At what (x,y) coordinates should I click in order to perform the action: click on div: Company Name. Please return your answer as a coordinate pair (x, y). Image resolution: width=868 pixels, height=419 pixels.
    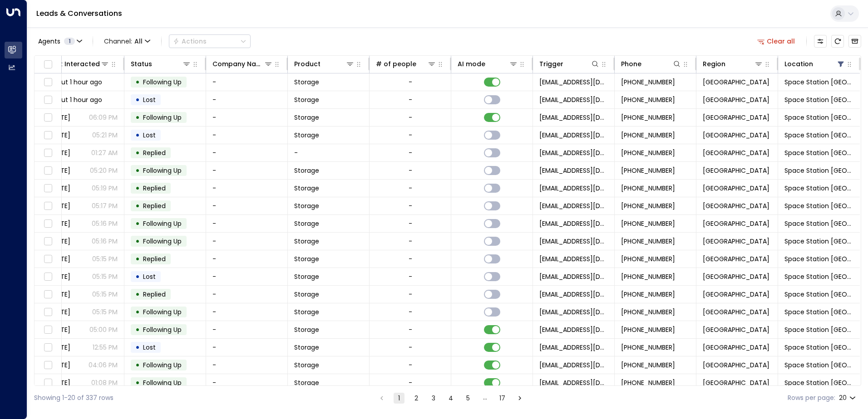
    Looking at the image, I should click on (242, 64).